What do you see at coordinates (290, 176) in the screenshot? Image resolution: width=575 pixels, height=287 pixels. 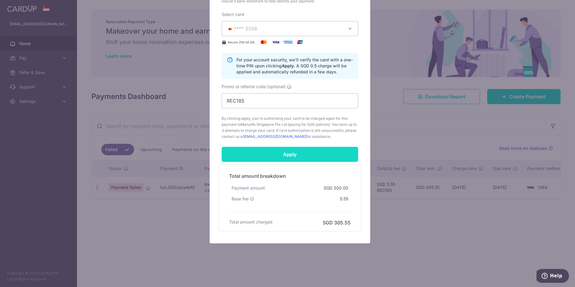 I see `h5: Total amount breakdown` at bounding box center [290, 176].